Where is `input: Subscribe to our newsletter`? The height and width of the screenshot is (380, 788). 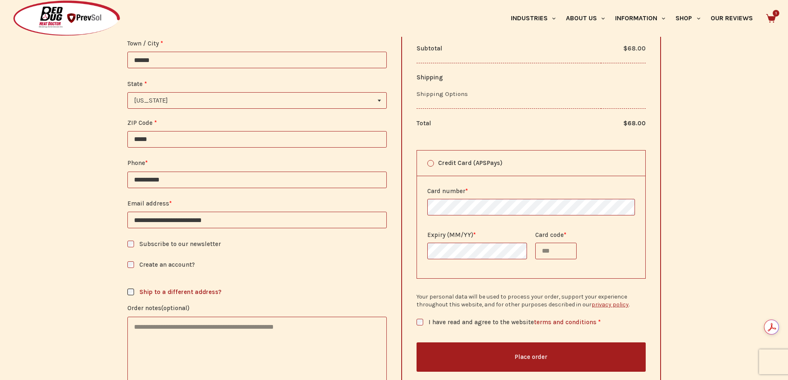 input: Subscribe to our newsletter is located at coordinates (131, 244).